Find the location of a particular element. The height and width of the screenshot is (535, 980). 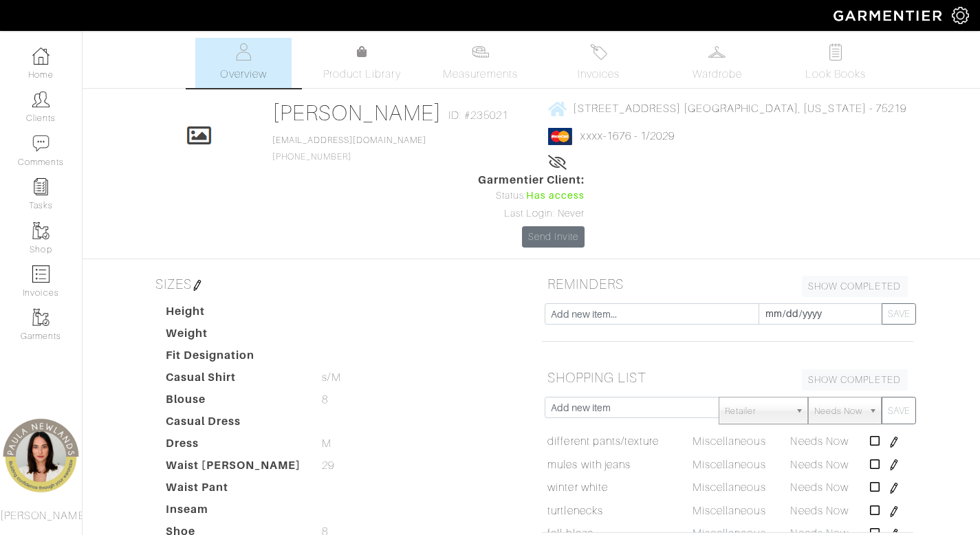

span: M is located at coordinates (327, 444).